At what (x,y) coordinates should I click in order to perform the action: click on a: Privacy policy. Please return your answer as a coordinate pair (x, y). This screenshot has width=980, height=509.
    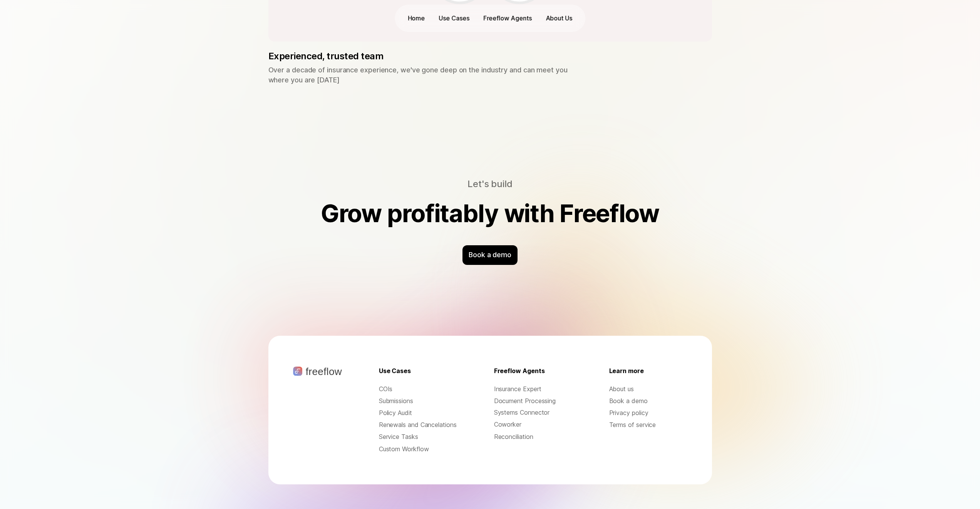
    Looking at the image, I should click on (648, 413).